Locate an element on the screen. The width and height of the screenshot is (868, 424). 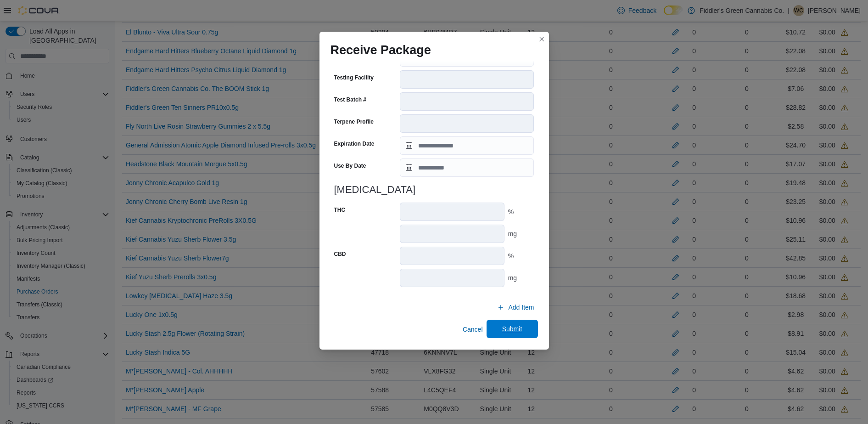
label: Testing Facility is located at coordinates (354, 78).